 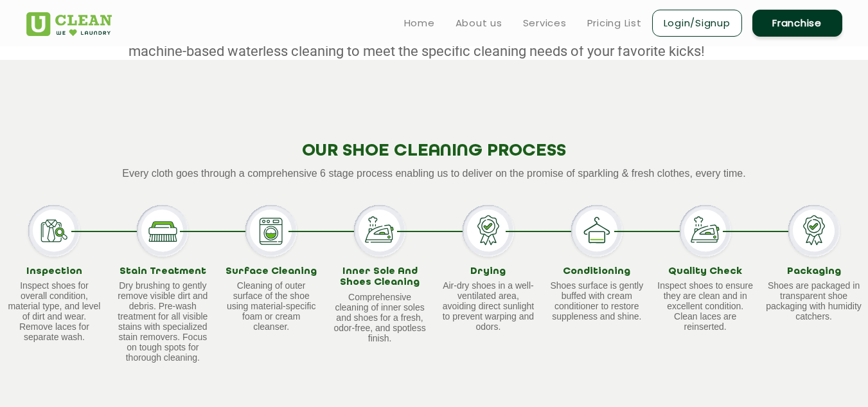 I want to click on a: Home, so click(x=420, y=23).